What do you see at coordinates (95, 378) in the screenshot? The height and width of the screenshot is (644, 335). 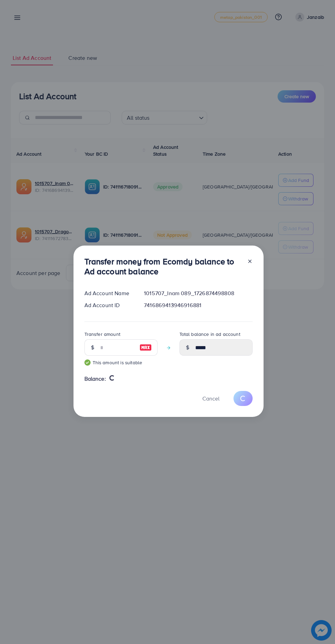 I see `span: Balance:` at bounding box center [95, 378].